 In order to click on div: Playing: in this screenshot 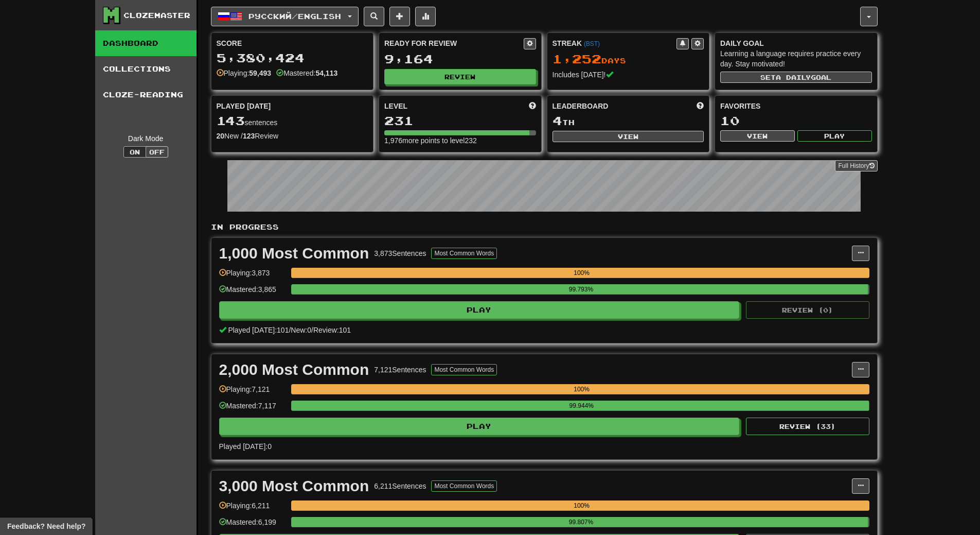, I will do `click(244, 73)`.